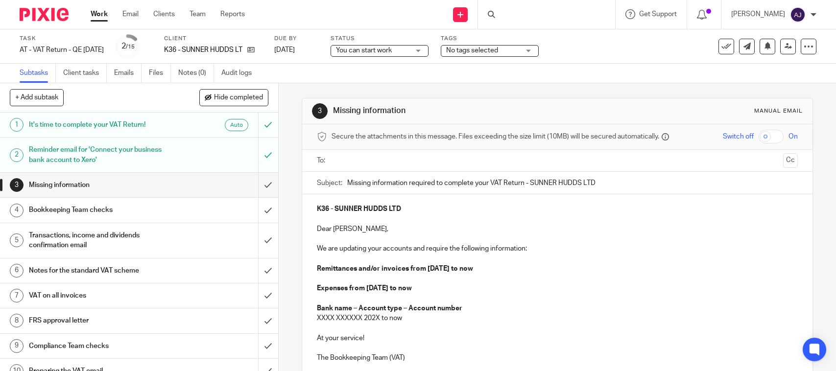 The image size is (836, 371). I want to click on small: /15, so click(130, 47).